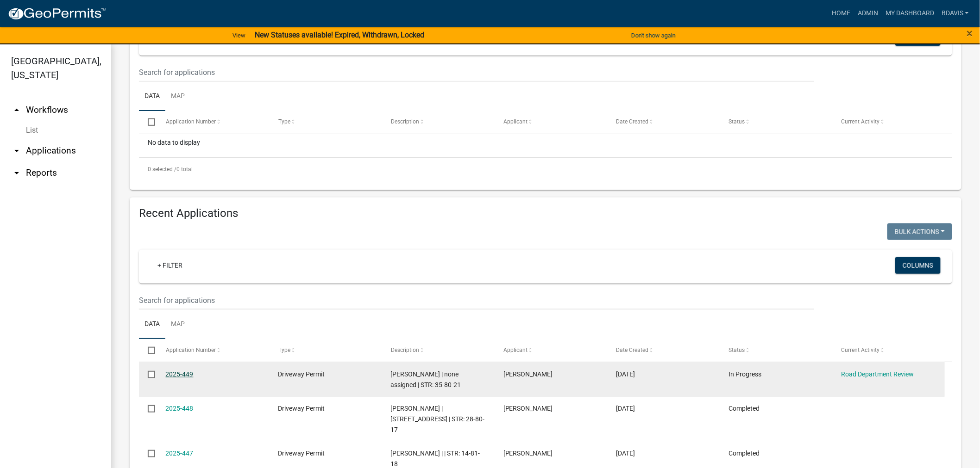 The height and width of the screenshot is (468, 980). I want to click on a: 2025-448, so click(180, 408).